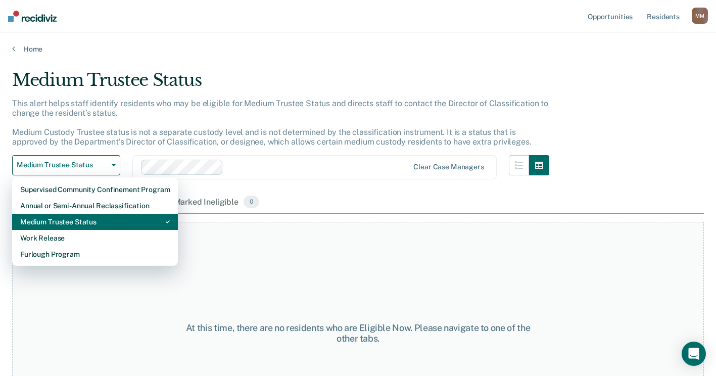  I want to click on button: Medium Trustee Status, so click(66, 165).